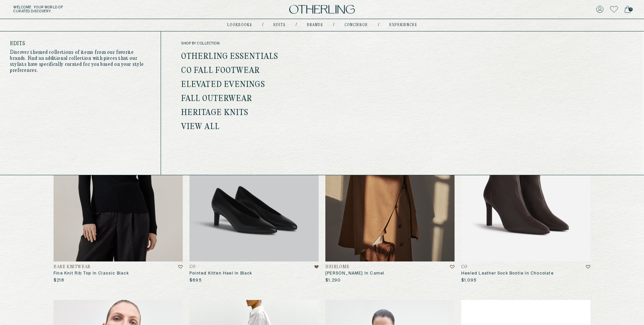 This screenshot has width=644, height=325. I want to click on p: Discover themed collections of items from our favorite brands. Find an additional collection with..., so click(81, 62).